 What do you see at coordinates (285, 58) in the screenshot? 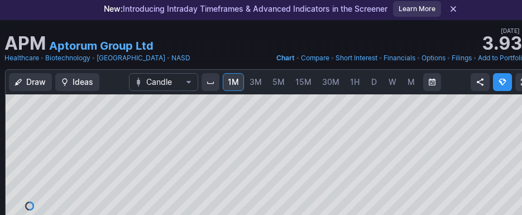
I see `span: Chart` at bounding box center [285, 58].